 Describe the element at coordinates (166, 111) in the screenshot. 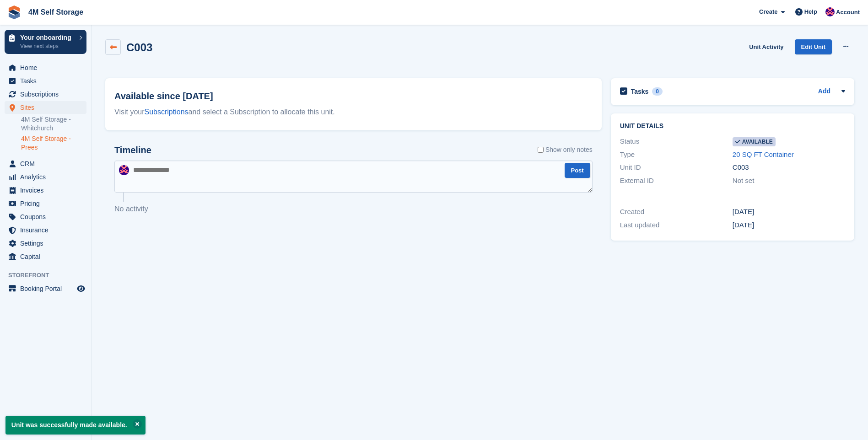

I see `a: Subscriptions` at that location.